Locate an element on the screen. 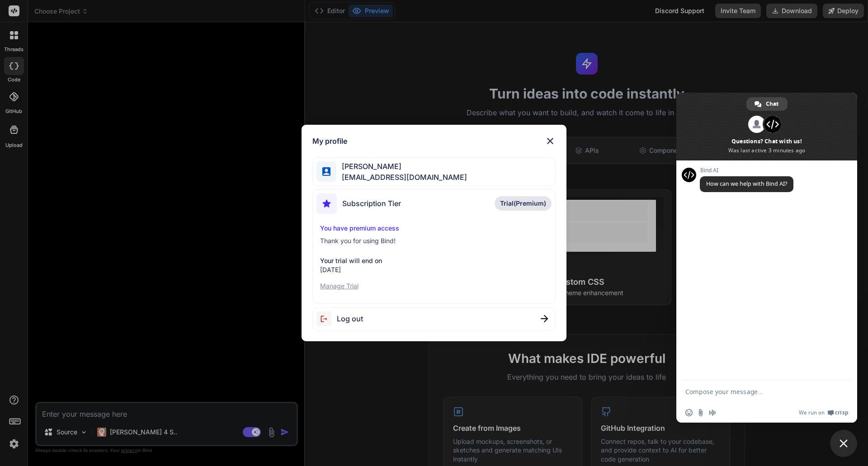  p: Your trial will end on is located at coordinates (434, 261).